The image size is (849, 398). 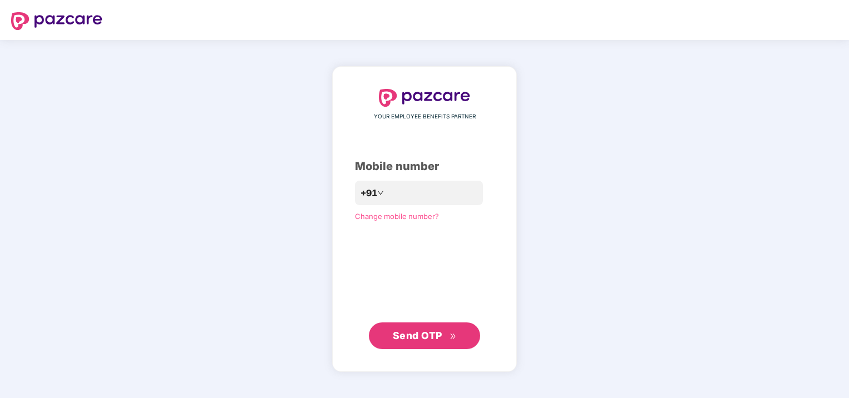 I want to click on button: Send OTPdouble-right, so click(x=425, y=336).